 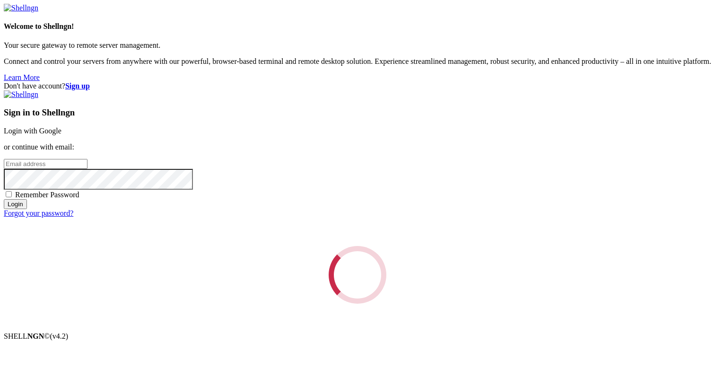 I want to click on b: NGN, so click(x=36, y=336).